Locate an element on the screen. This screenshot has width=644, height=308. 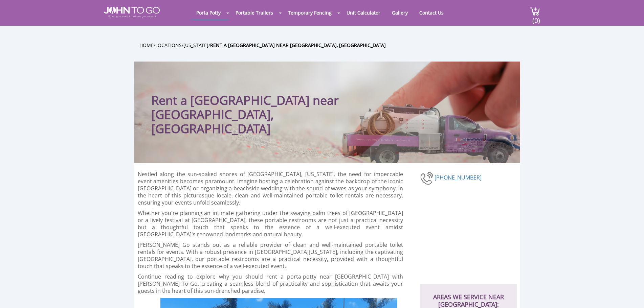
span: (0) is located at coordinates (536, 18).